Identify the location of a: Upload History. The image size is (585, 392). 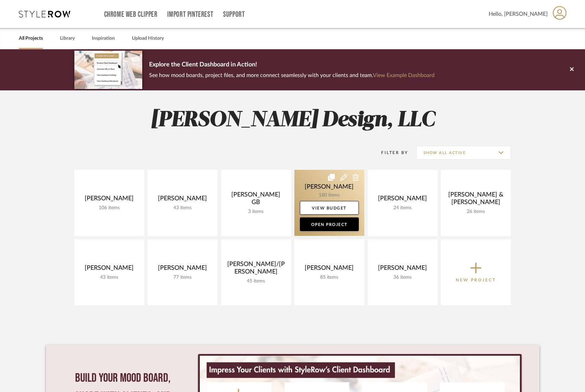
(148, 38).